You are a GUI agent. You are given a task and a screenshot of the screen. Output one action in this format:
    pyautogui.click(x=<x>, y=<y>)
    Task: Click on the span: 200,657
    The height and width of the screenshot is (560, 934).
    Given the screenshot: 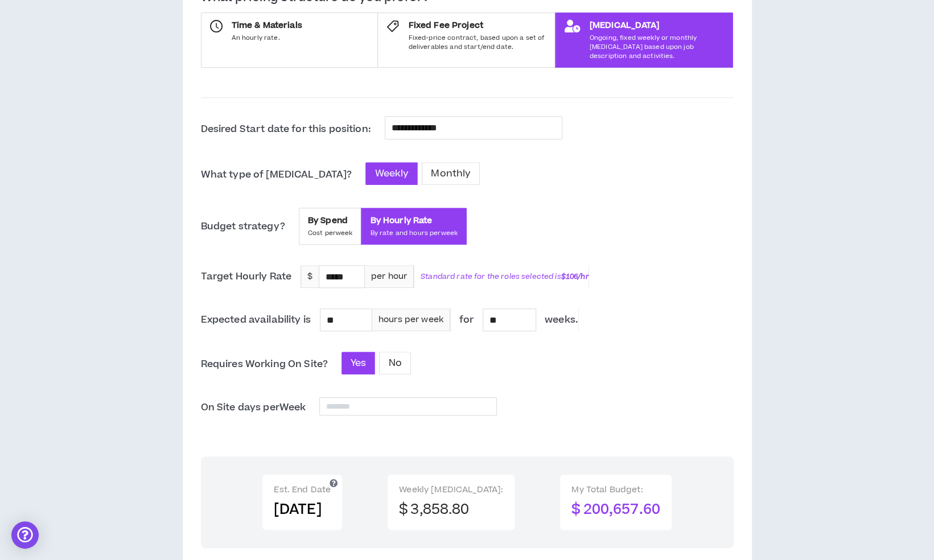 What is the action you would take?
    pyautogui.click(x=610, y=509)
    